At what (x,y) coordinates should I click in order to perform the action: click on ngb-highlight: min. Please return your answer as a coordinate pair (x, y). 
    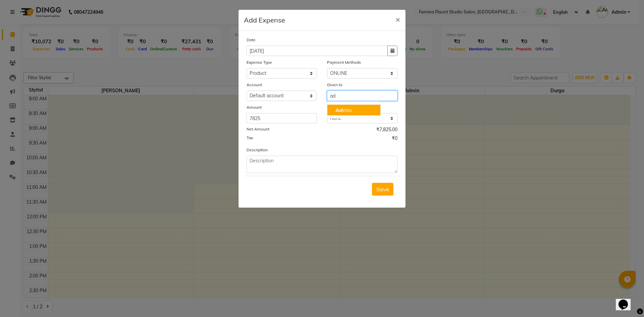
    Looking at the image, I should click on (344, 110).